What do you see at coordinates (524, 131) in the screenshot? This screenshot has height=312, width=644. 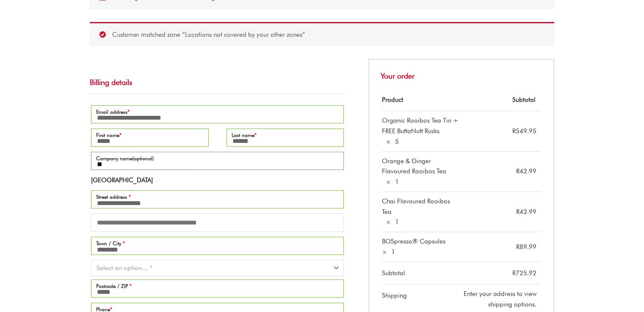 I see `bdi: 549.95` at bounding box center [524, 131].